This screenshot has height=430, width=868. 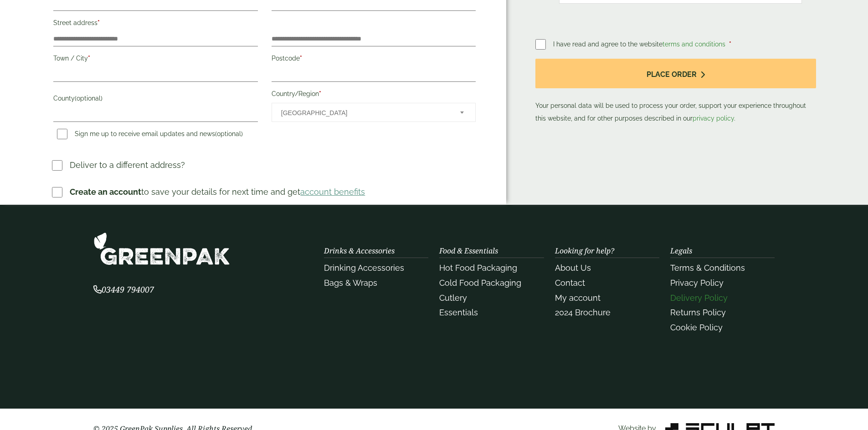 I want to click on label: Town / City, so click(x=156, y=60).